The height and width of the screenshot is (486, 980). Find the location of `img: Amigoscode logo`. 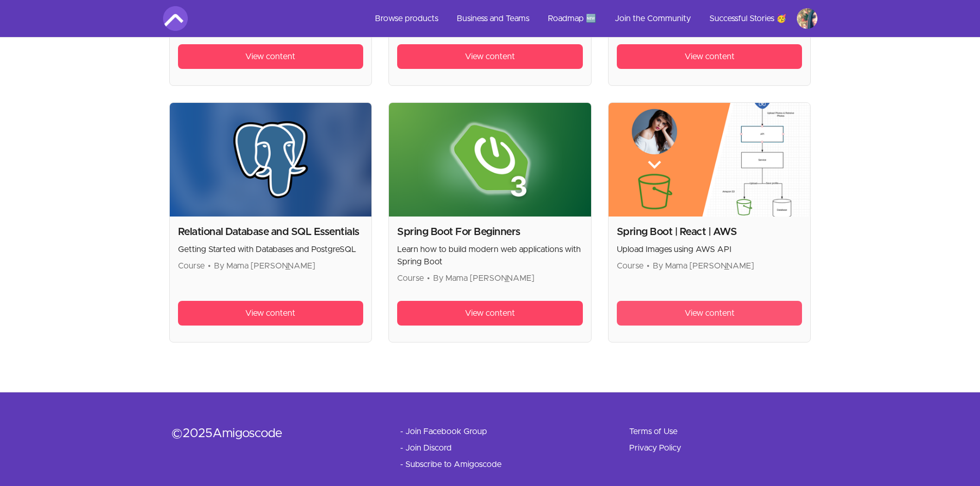

img: Amigoscode logo is located at coordinates (176, 18).